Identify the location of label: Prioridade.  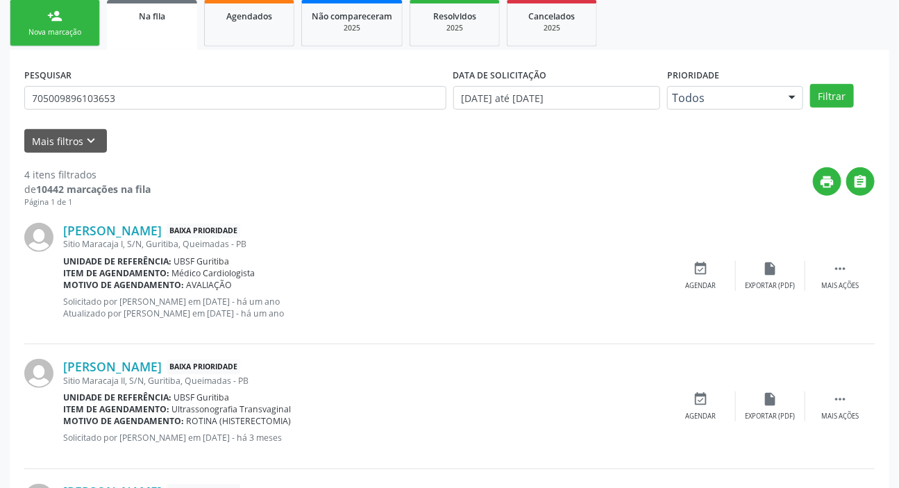
(693, 75).